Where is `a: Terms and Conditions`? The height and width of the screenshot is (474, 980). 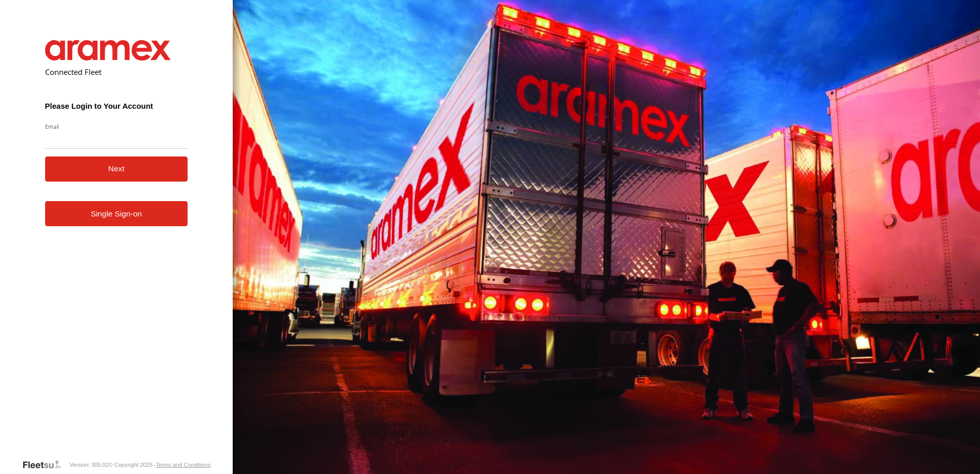
a: Terms and Conditions is located at coordinates (183, 464).